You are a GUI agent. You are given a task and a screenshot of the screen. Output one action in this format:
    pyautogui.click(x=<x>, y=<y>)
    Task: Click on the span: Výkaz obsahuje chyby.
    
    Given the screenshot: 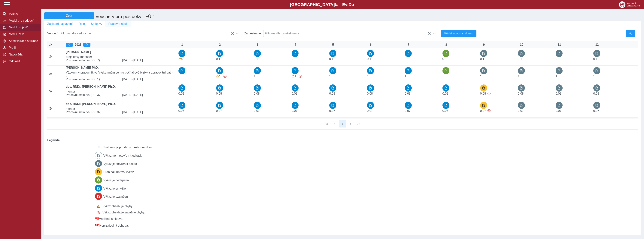 What is the action you would take?
    pyautogui.click(x=118, y=206)
    